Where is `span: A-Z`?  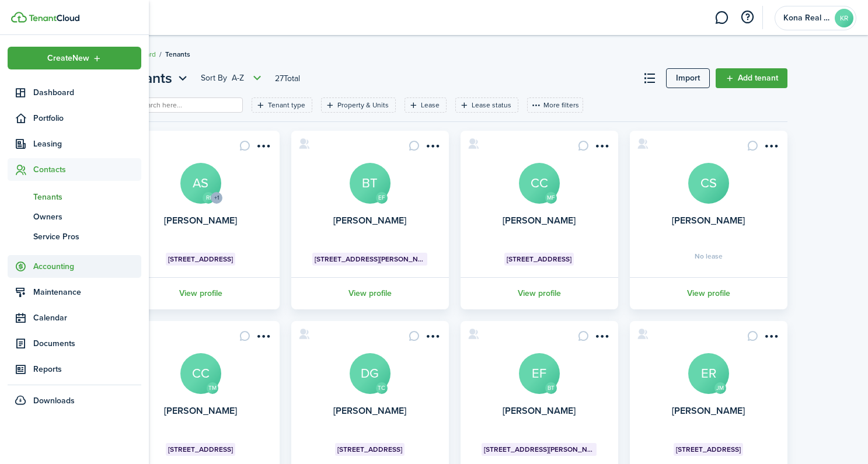
span: A-Z is located at coordinates (237, 78).